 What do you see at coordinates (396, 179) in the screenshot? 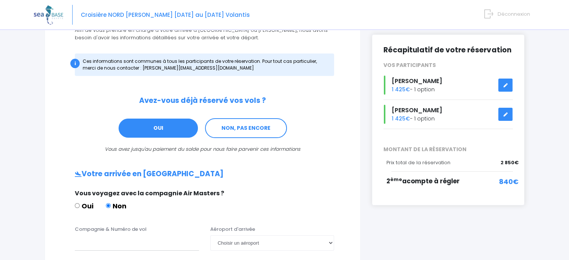
I see `sup: ème` at bounding box center [396, 179].